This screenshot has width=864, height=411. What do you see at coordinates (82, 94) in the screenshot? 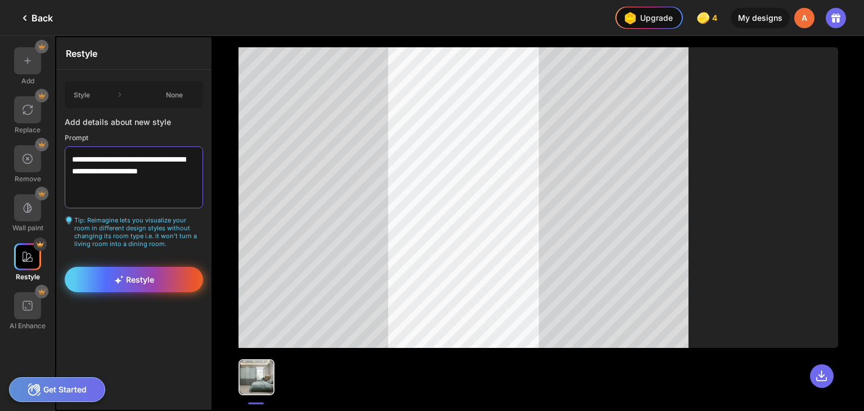
I see `div: Style` at bounding box center [82, 94].